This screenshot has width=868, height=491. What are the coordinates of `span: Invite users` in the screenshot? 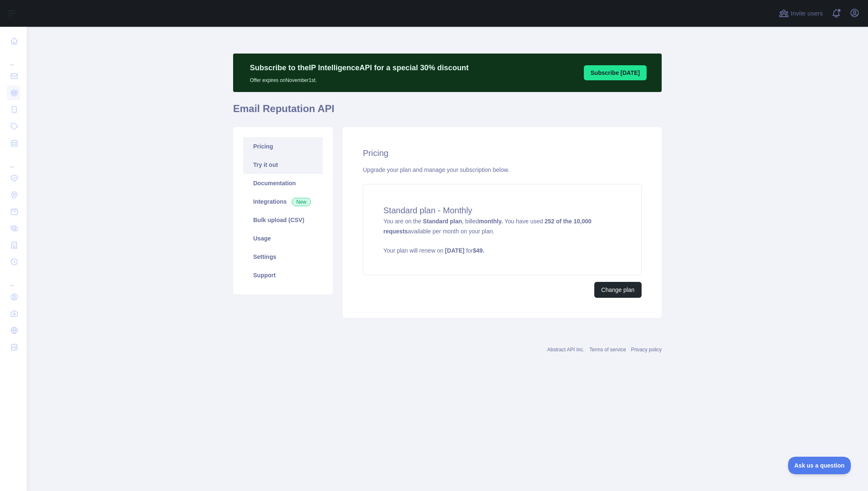 It's located at (806, 14).